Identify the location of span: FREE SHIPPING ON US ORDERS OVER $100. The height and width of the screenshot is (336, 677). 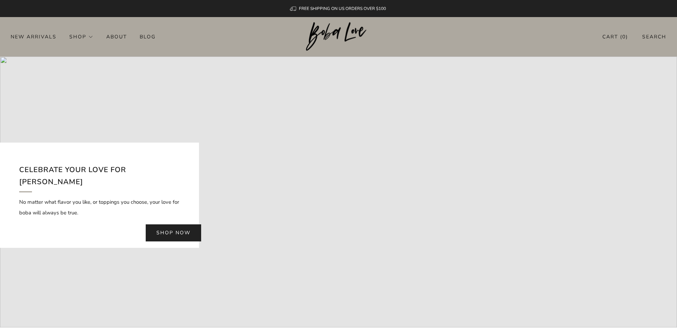
(342, 9).